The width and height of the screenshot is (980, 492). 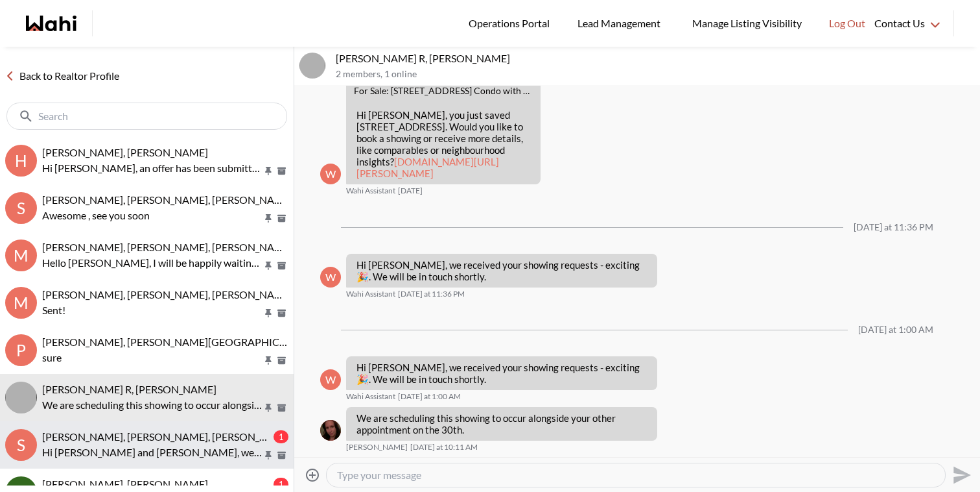 I want to click on time: 2025-08-27T14:11:49.227Z, so click(x=444, y=447).